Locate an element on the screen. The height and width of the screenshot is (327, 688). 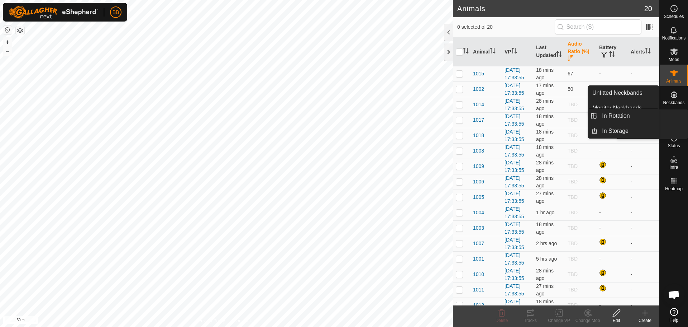
button: Reset Map is located at coordinates (8, 30).